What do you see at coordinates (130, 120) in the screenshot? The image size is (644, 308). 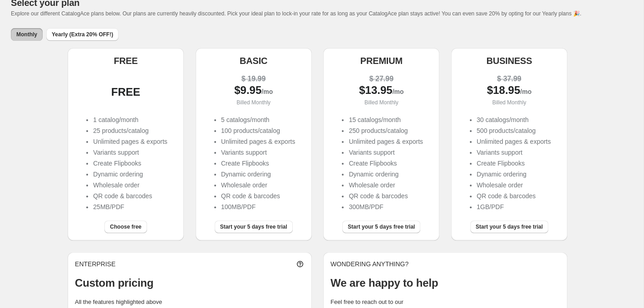 I see `li: 1 catalog/month` at bounding box center [130, 120].